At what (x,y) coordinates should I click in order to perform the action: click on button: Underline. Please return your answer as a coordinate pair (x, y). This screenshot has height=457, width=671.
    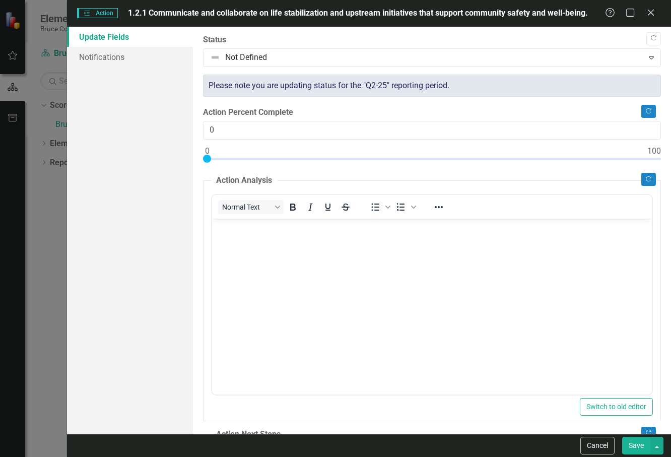
    Looking at the image, I should click on (328, 207).